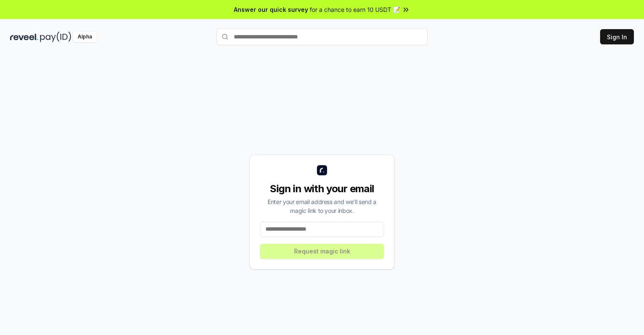 The width and height of the screenshot is (644, 335). I want to click on div: Alpha, so click(85, 37).